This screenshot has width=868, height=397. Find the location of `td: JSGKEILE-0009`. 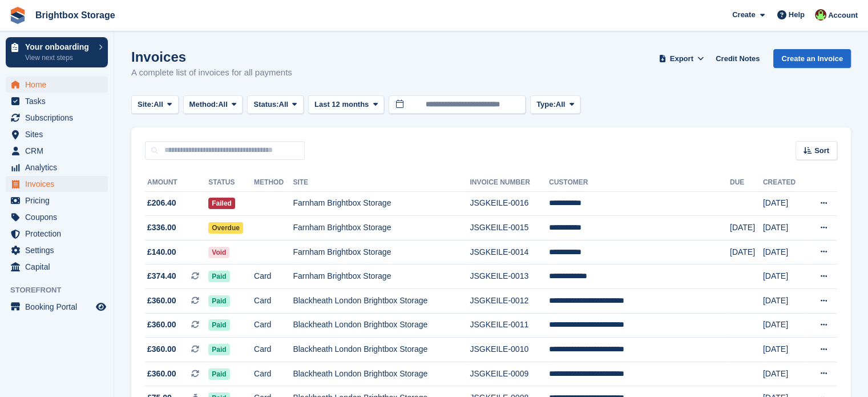

td: JSGKEILE-0009 is located at coordinates (510, 374).